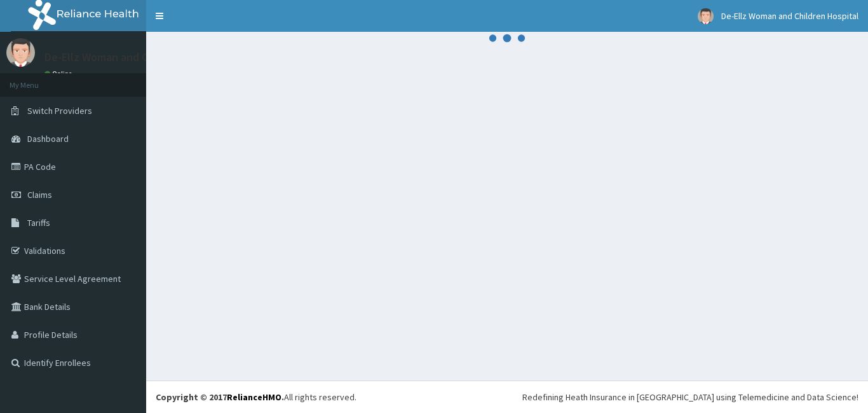  Describe the element at coordinates (40, 195) in the screenshot. I see `span: Claims` at that location.